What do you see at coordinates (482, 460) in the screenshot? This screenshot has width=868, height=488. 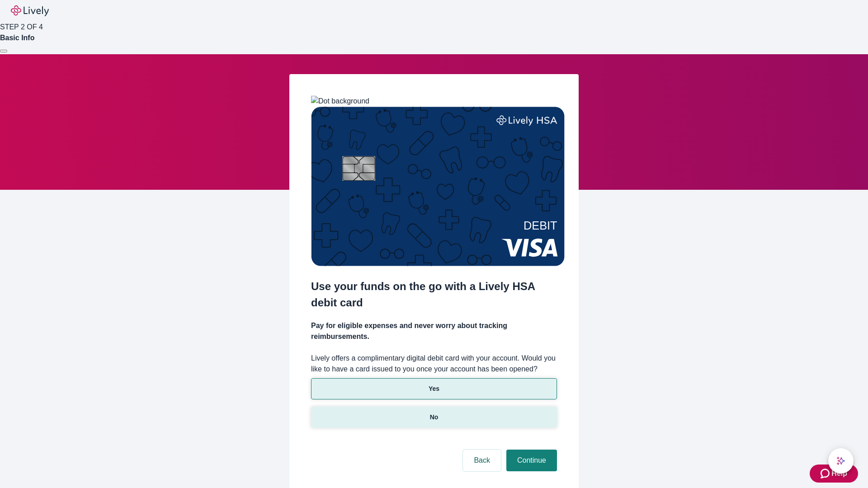 I see `button: Back` at bounding box center [482, 460].